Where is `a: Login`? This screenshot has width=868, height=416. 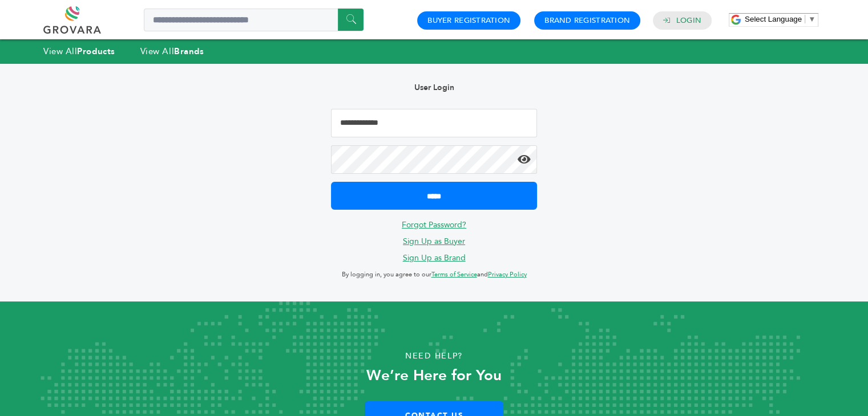 a: Login is located at coordinates (689, 21).